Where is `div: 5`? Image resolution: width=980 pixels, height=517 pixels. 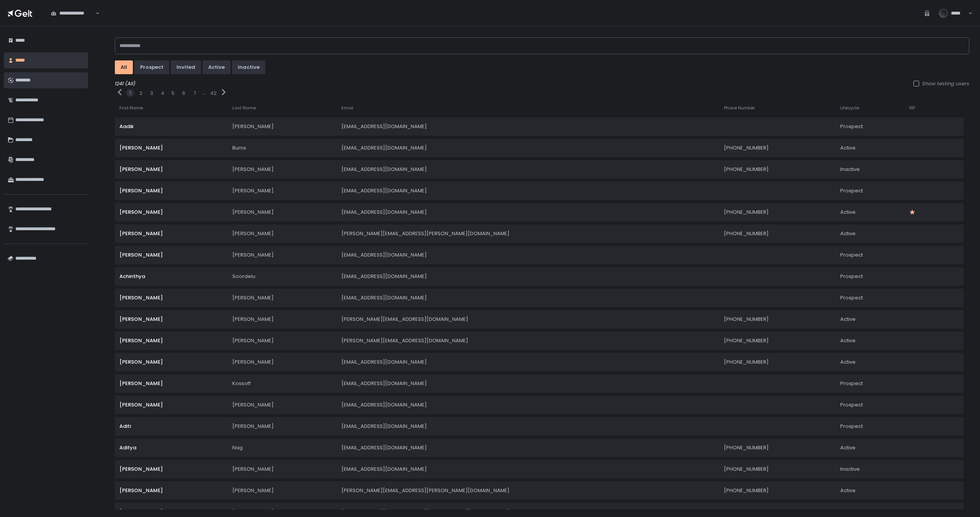 div: 5 is located at coordinates (173, 93).